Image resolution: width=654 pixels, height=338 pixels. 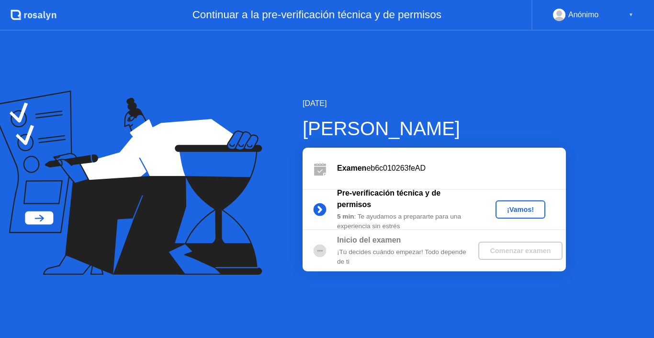 I want to click on div: ¡Vamos!, so click(x=521, y=209).